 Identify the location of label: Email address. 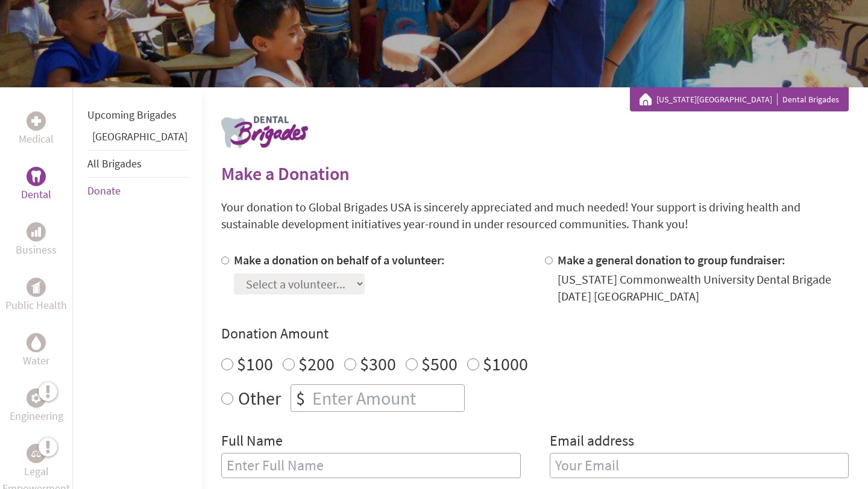
(592, 442).